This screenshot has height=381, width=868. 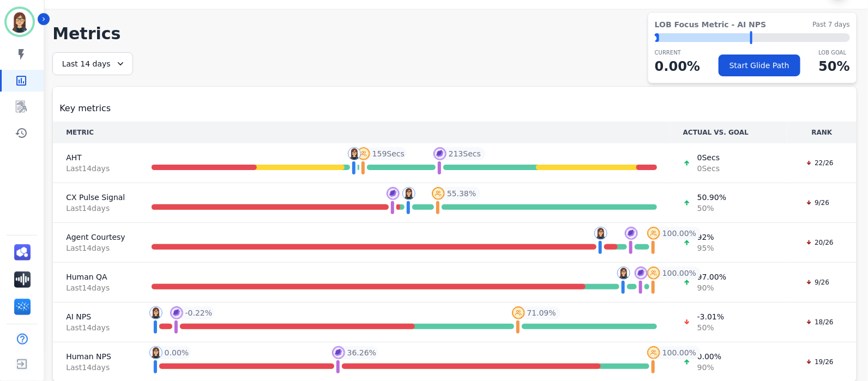 What do you see at coordinates (95, 198) in the screenshot?
I see `span: CX Pulse Signal` at bounding box center [95, 198].